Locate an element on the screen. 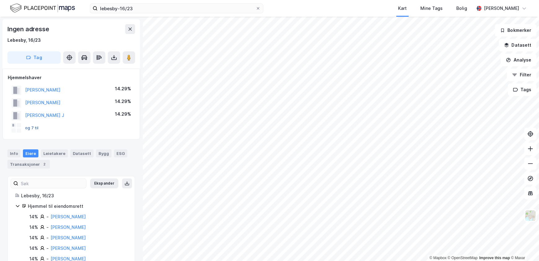 Image resolution: width=539 pixels, height=261 pixels. img: Profile image for Simen is located at coordinates (23, 8).